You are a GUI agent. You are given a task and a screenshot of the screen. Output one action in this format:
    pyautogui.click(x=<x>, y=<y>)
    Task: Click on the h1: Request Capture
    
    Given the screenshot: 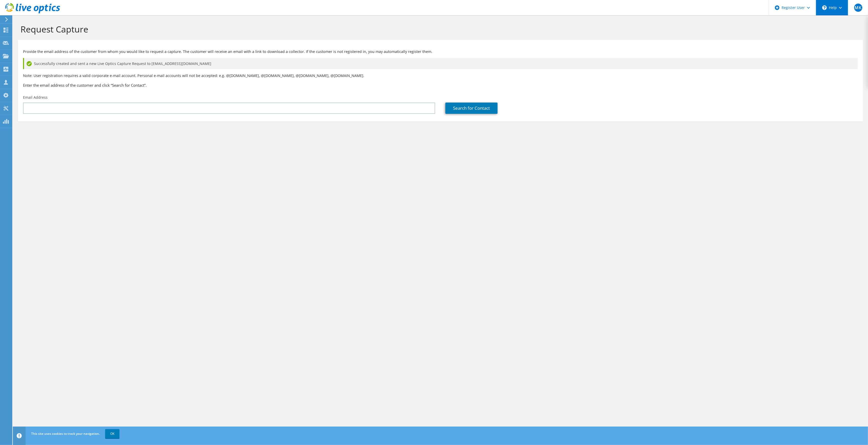 What is the action you would take?
    pyautogui.click(x=439, y=29)
    